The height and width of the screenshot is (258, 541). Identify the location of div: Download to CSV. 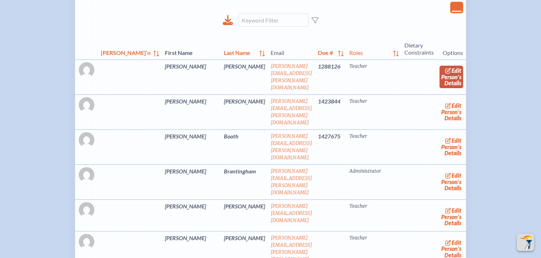
(228, 20).